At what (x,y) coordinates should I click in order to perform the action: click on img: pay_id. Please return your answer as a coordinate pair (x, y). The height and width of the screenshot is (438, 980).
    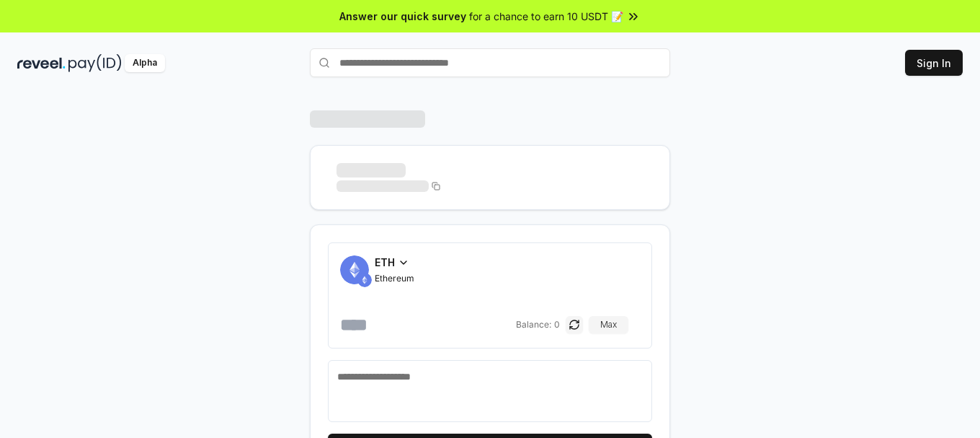
    Looking at the image, I should click on (95, 63).